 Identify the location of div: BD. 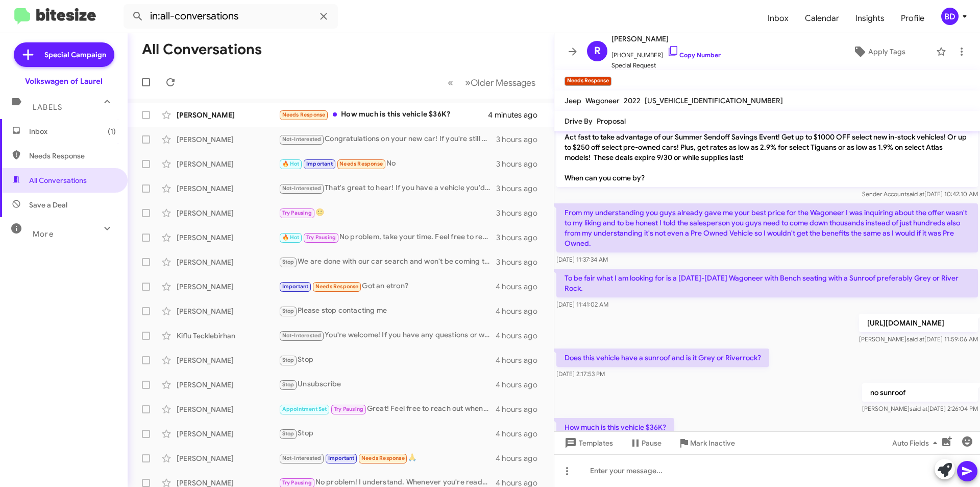
(950, 16).